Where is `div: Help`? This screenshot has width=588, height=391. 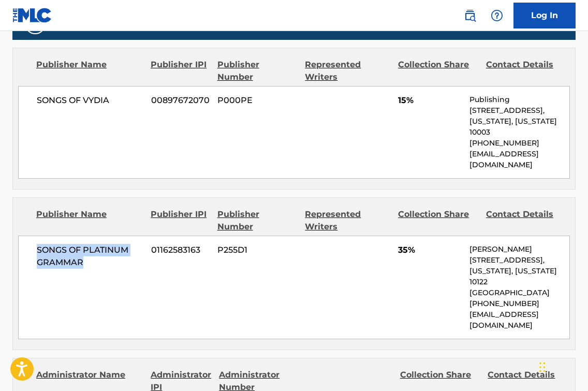 div: Help is located at coordinates (497, 16).